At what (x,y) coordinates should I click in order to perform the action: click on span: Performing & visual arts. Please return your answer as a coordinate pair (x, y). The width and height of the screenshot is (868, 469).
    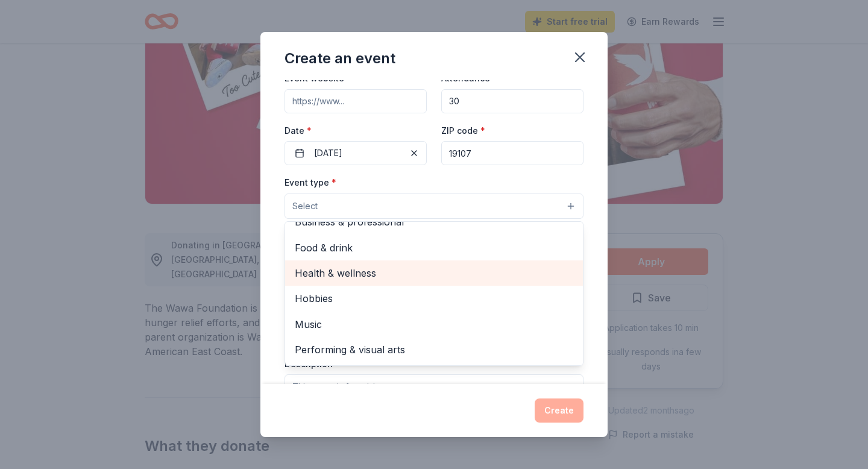
    Looking at the image, I should click on (434, 350).